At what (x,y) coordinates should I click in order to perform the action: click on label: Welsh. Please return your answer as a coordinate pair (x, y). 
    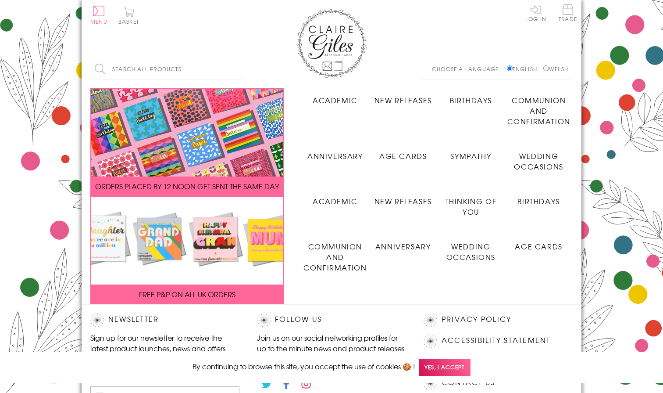
    Looking at the image, I should click on (556, 69).